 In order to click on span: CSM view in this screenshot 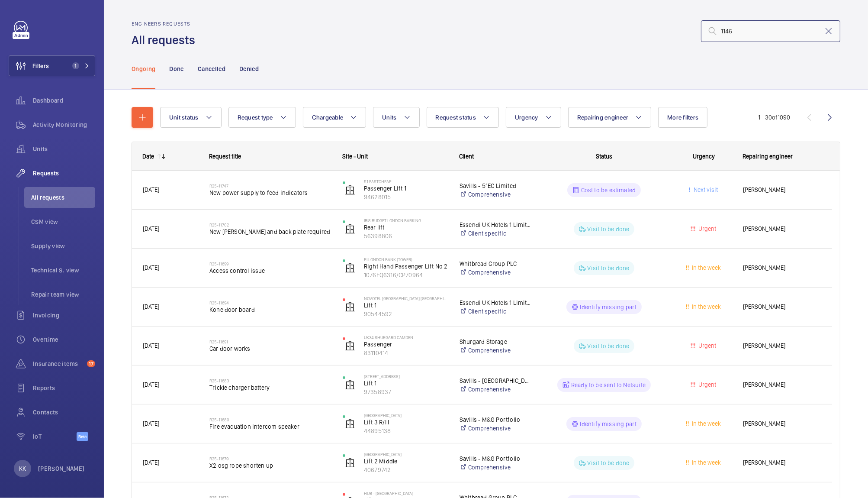, I will do `click(63, 222)`.